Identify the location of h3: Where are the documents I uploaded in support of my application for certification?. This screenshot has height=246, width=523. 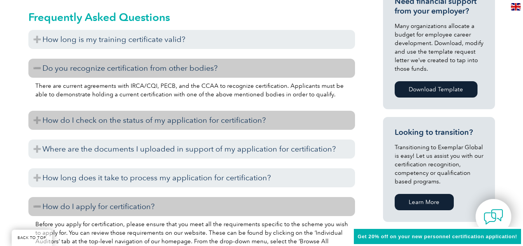
(192, 149).